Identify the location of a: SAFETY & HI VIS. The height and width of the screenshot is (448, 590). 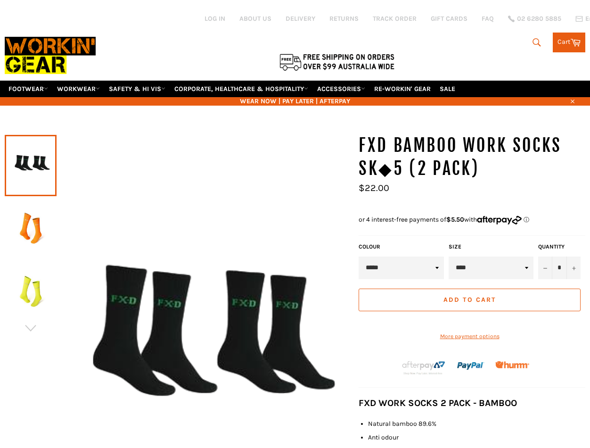
(137, 89).